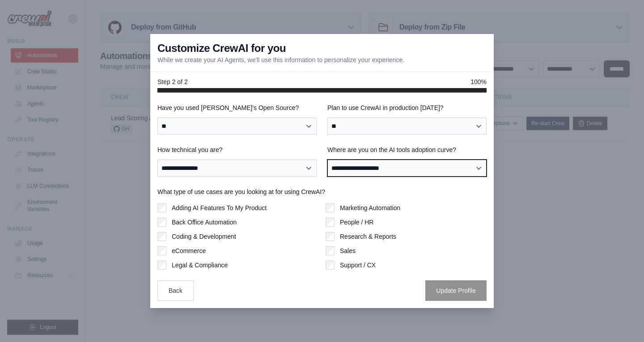  Describe the element at coordinates (204, 222) in the screenshot. I see `label: Back Office Automation` at that location.